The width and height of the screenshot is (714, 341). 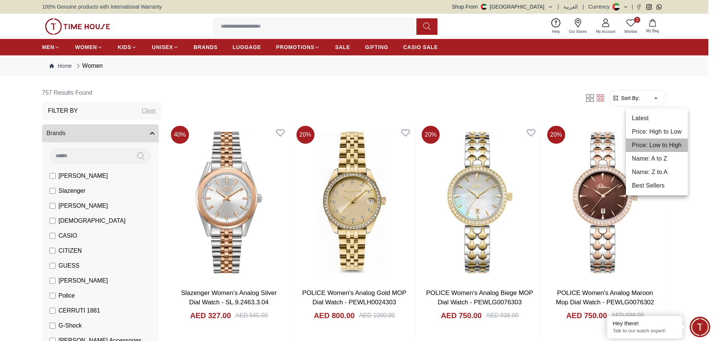 I want to click on li: Price: High to Low, so click(x=656, y=132).